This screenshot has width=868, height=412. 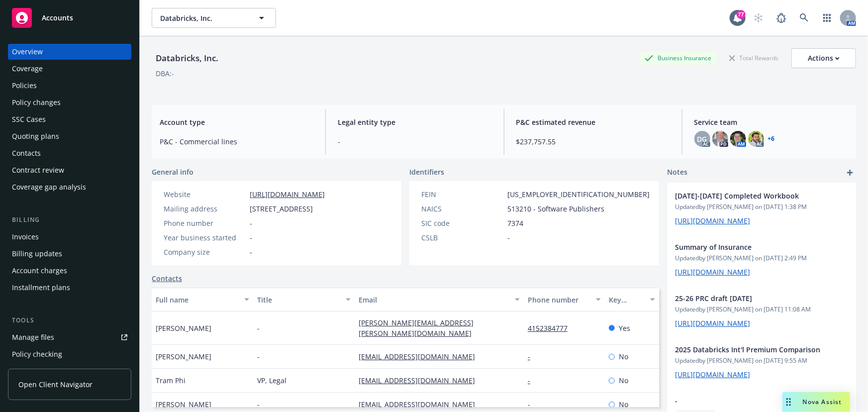 What do you see at coordinates (827, 18) in the screenshot?
I see `a: Switch app` at bounding box center [827, 18].